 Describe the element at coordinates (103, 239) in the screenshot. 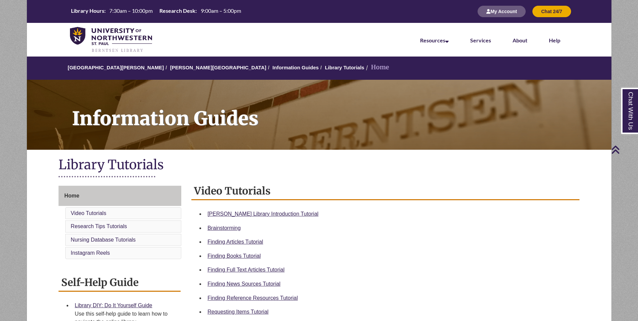

I see `a: Nursing Database Tutorials` at that location.